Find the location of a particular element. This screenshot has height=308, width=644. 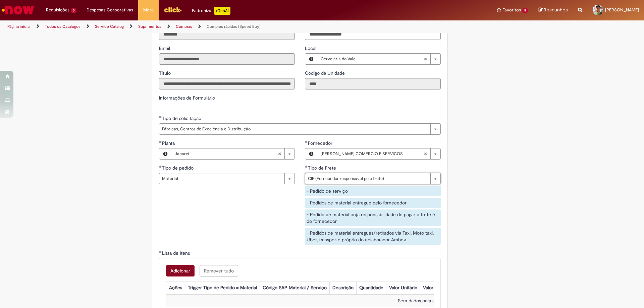

abbr: Limpar campo Planta is located at coordinates (280, 154).